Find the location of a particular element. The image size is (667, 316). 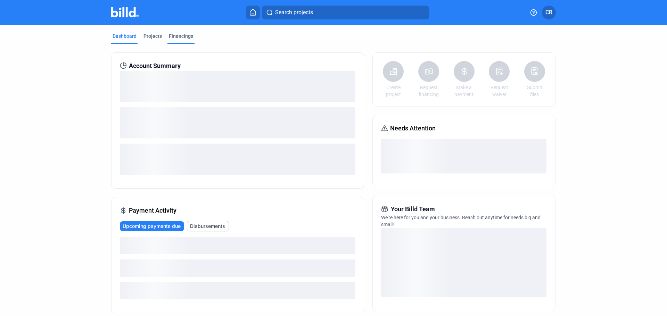

a: Create project is located at coordinates (393, 91).